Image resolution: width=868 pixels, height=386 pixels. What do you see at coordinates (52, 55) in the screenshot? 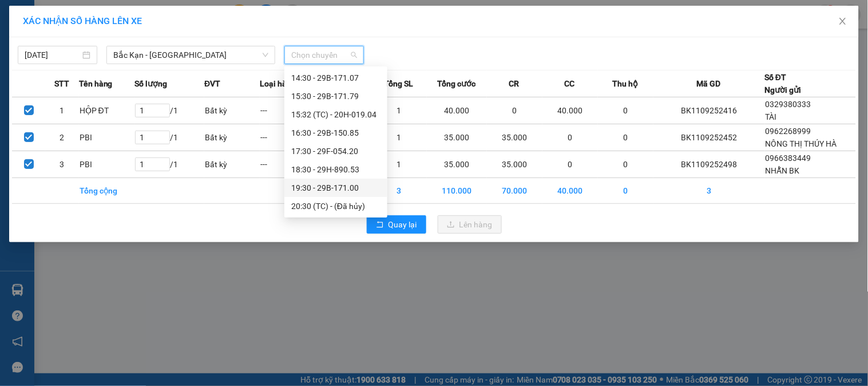
I see `input: 11/09/2025` at bounding box center [52, 55].